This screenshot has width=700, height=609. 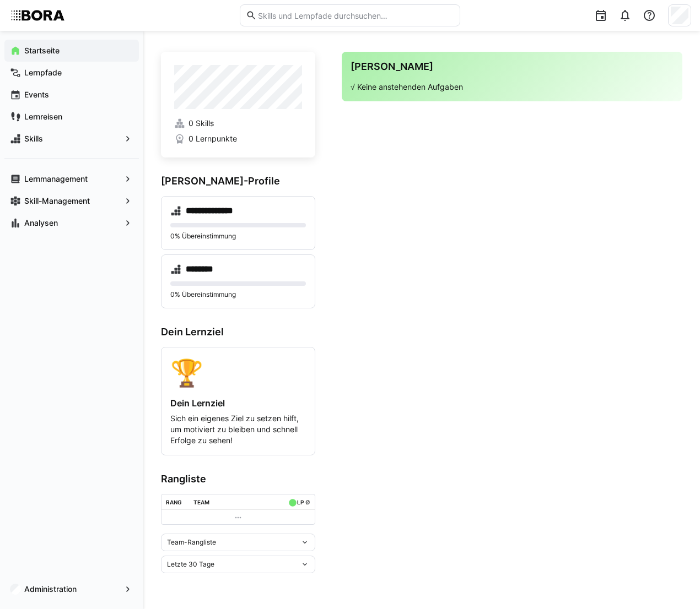 I want to click on input: Skills und Lernpfade durchsuchen…, so click(x=355, y=16).